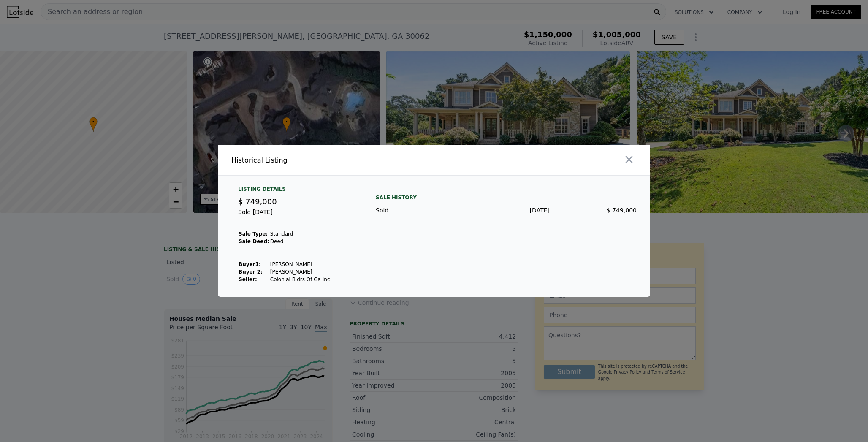 This screenshot has width=868, height=442. Describe the element at coordinates (297, 191) in the screenshot. I see `div: Listing Details` at that location.